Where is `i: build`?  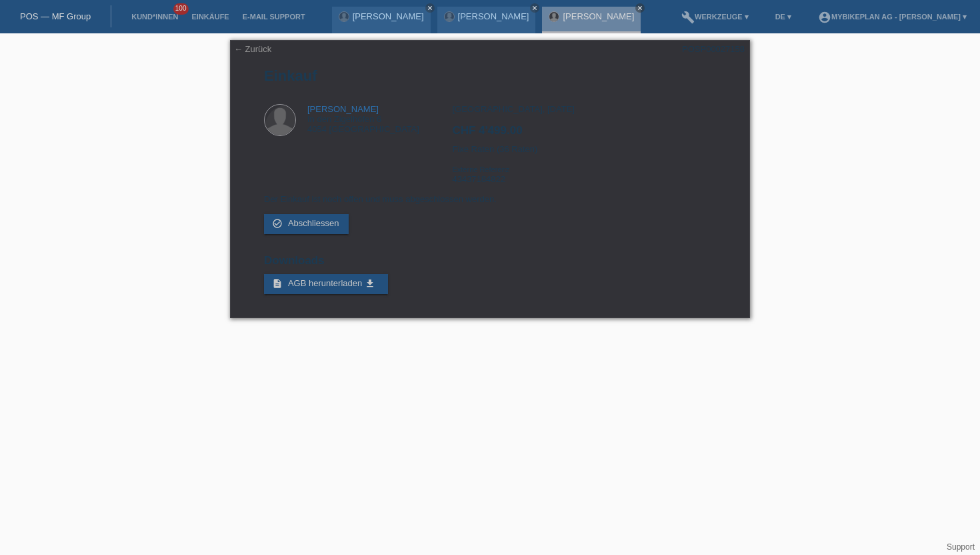
i: build is located at coordinates (688, 17).